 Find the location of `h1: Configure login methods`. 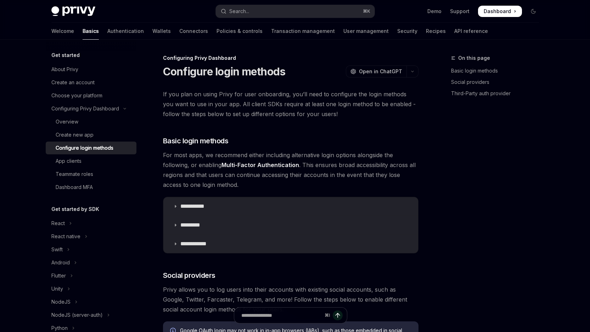

h1: Configure login methods is located at coordinates (224, 72).